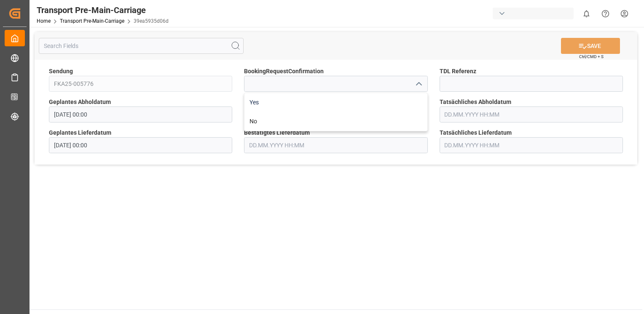  I want to click on button: close menu, so click(418, 84).